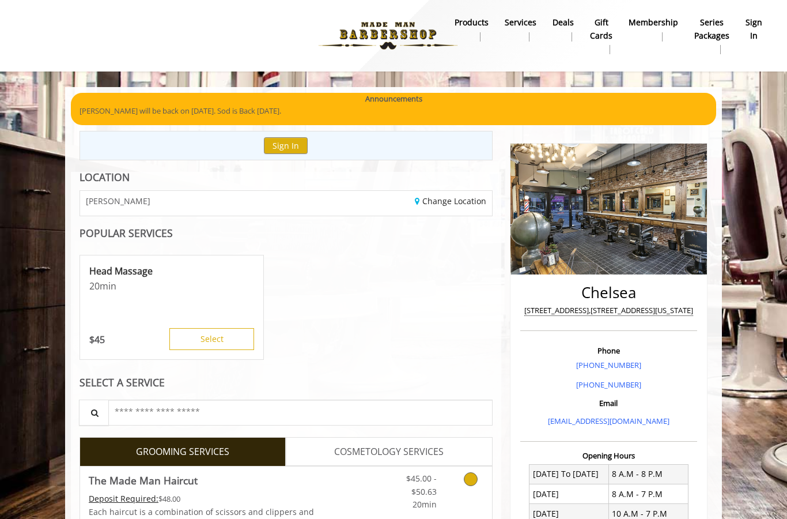  I want to click on h3: Phone, so click(609, 350).